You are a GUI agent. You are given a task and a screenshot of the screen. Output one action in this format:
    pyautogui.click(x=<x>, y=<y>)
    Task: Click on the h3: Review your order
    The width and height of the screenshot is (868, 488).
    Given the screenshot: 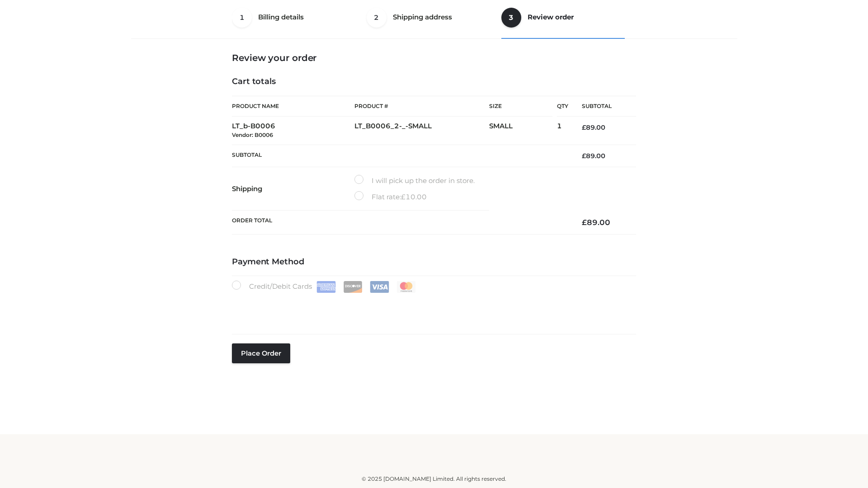 What is the action you would take?
    pyautogui.click(x=434, y=58)
    